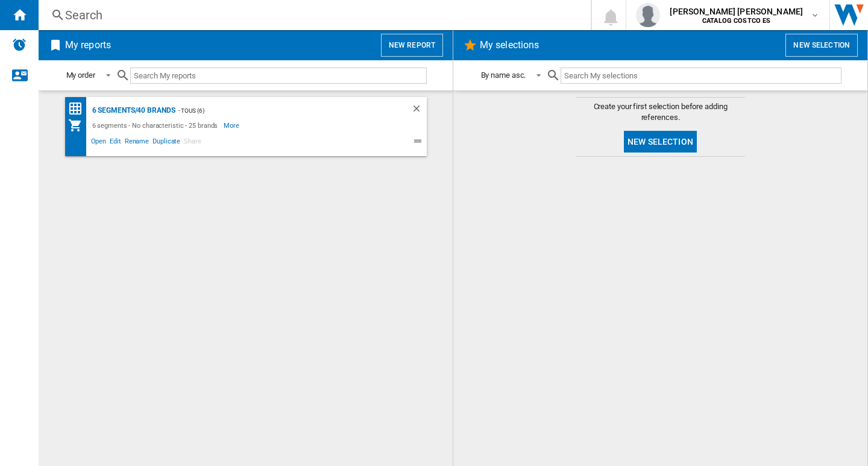 This screenshot has width=868, height=466. Describe the element at coordinates (157, 126) in the screenshot. I see `div: 6 segments - No characteristic - 25 brands` at that location.